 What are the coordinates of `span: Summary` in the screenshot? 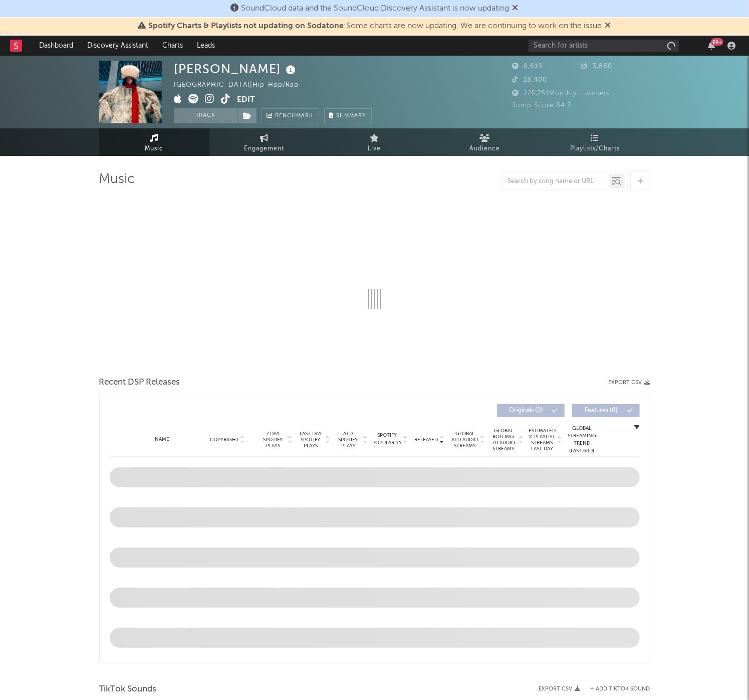 It's located at (351, 116).